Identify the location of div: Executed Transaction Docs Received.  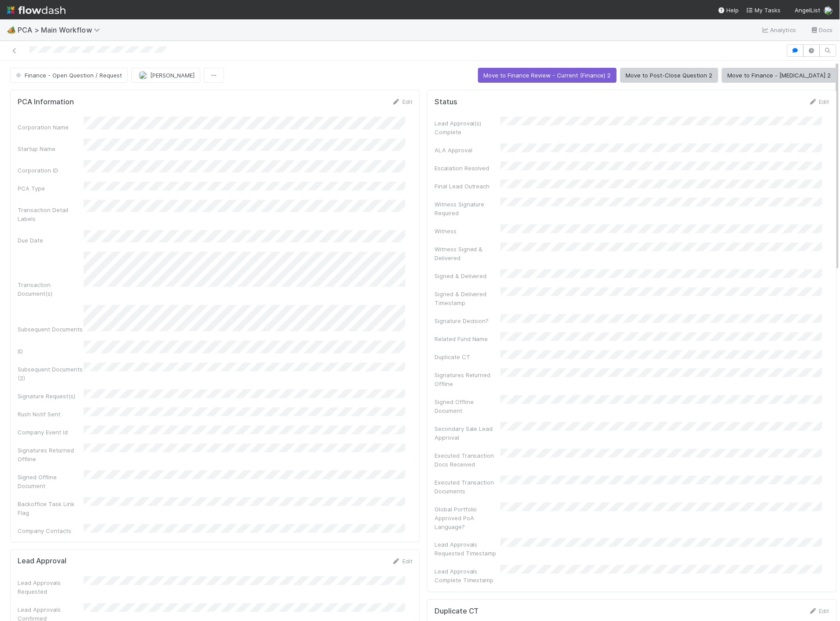
(468, 460).